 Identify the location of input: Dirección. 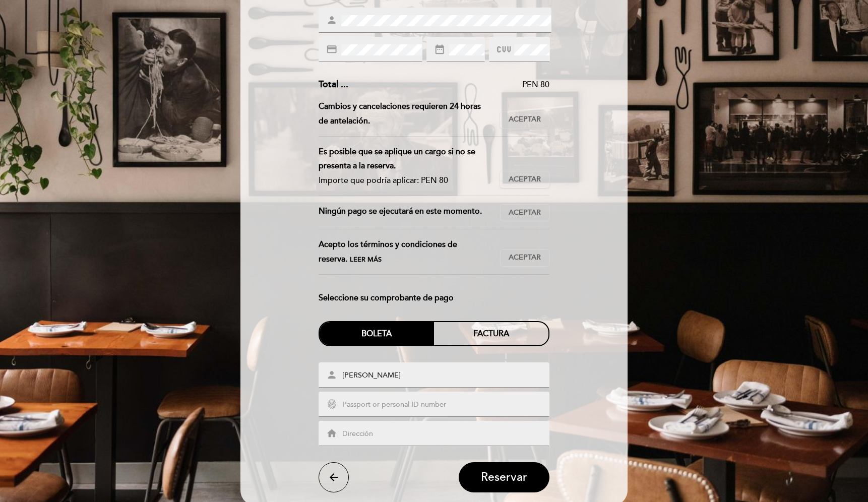
(446, 433).